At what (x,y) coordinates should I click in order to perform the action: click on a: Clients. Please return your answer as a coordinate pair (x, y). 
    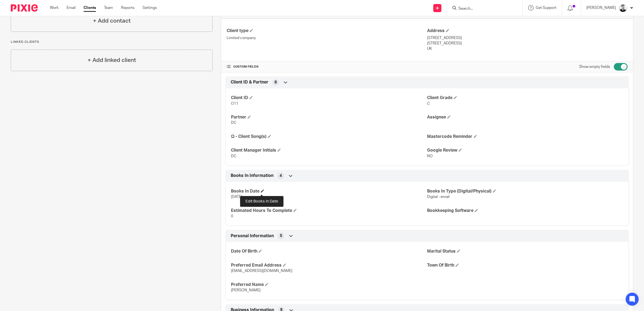
    Looking at the image, I should click on (90, 8).